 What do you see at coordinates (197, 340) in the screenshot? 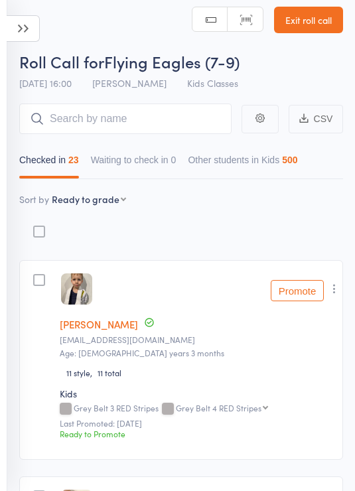
I see `small: hcoplestone@destinationpacific.com.au` at bounding box center [197, 340].